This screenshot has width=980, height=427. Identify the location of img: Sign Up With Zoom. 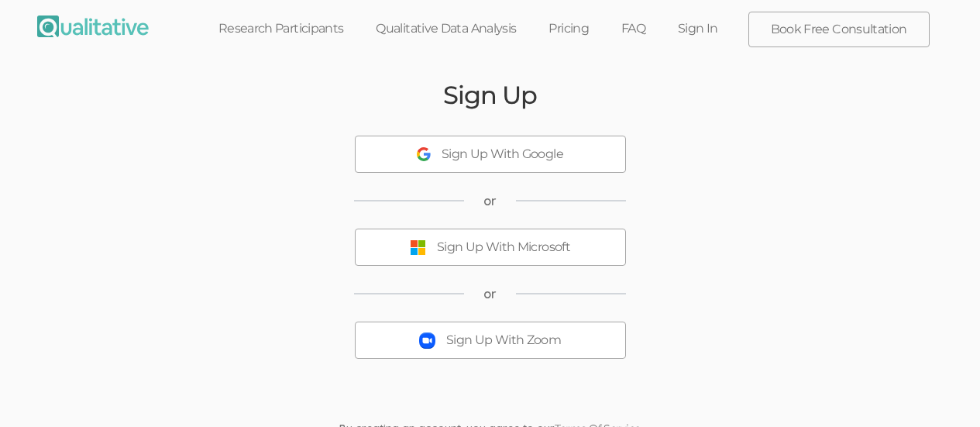
(427, 341).